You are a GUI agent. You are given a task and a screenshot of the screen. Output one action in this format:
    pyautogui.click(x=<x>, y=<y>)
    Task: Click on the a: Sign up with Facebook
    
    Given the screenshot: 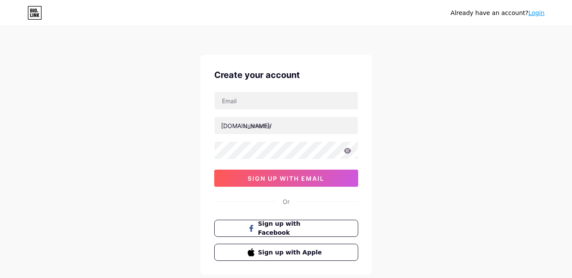 What is the action you would take?
    pyautogui.click(x=286, y=228)
    